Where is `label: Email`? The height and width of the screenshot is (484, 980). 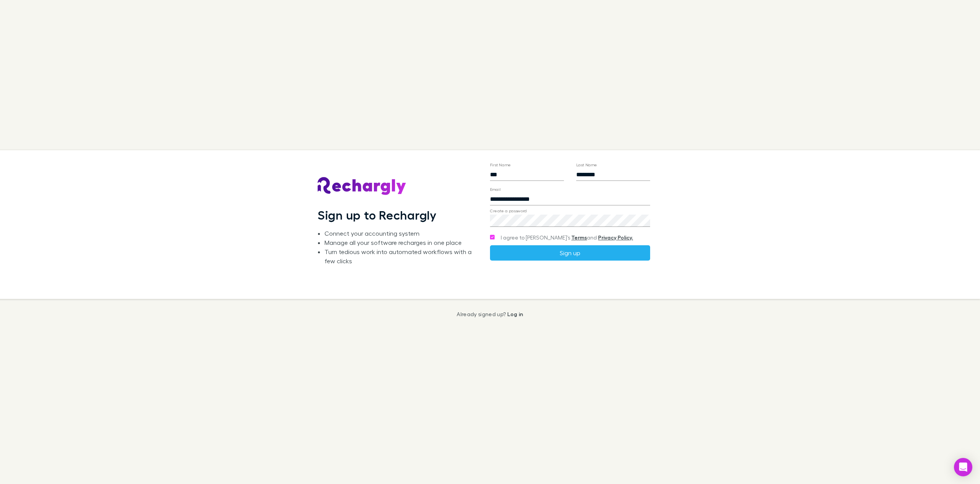 label: Email is located at coordinates (495, 189).